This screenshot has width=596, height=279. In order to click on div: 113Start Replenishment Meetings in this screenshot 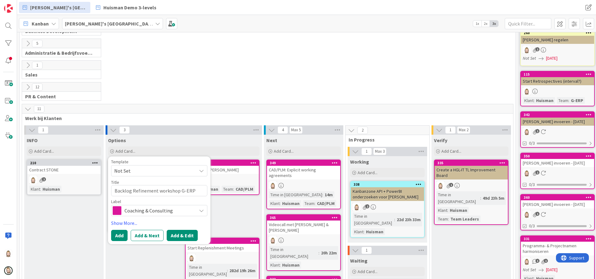, I will do `click(222, 245)`.